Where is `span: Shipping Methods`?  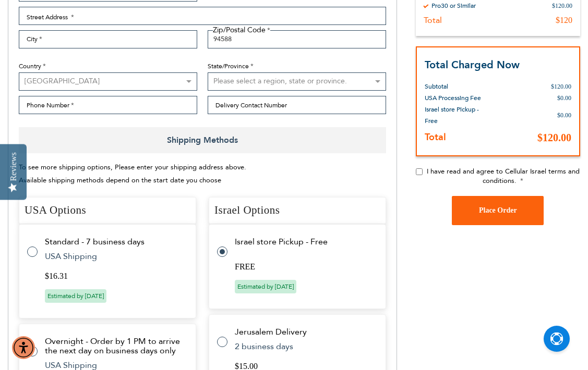 span: Shipping Methods is located at coordinates (203, 140).